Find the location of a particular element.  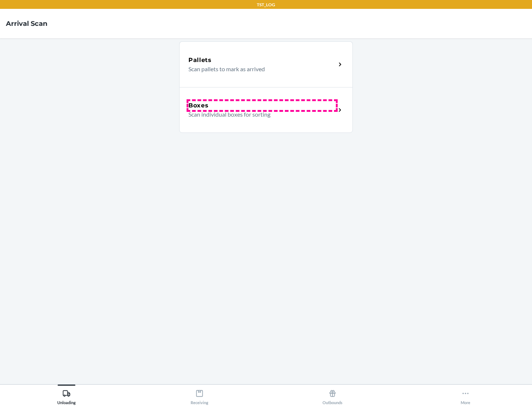

div: Unloading is located at coordinates (66, 396).